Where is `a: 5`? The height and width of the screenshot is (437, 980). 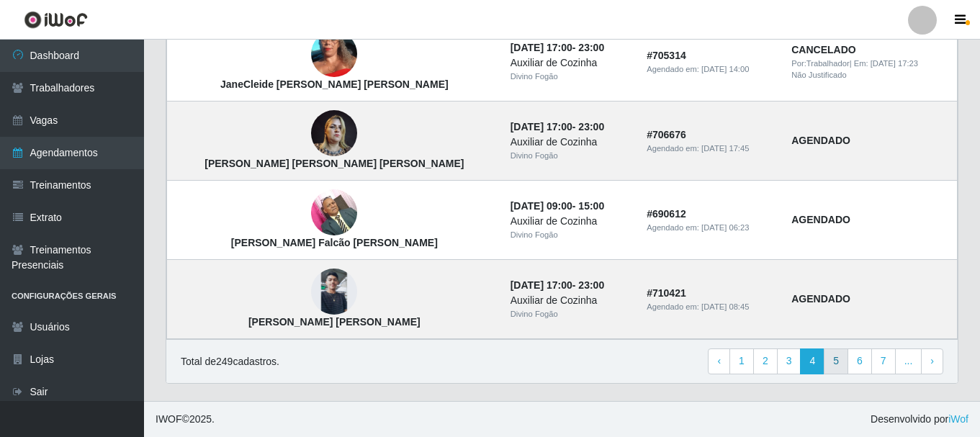
a: 5 is located at coordinates (836, 362).